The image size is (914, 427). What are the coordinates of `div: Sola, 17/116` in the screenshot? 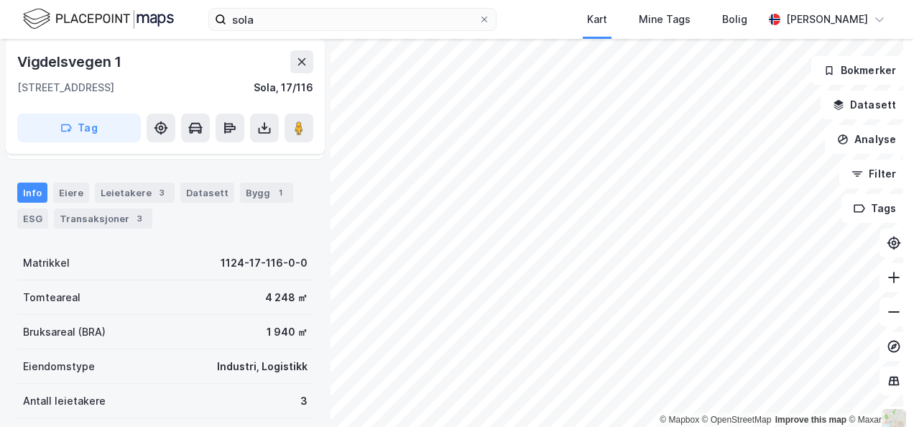 It's located at (283, 88).